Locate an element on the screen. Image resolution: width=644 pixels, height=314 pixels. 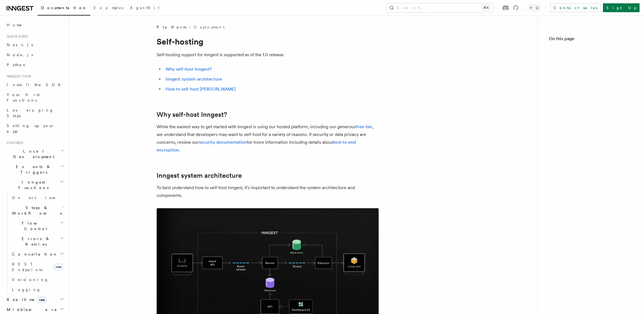
span: Setting up your app is located at coordinates (31, 128).